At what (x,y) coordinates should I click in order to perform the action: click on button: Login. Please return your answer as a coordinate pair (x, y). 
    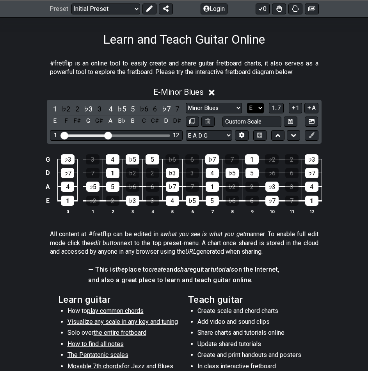
    Looking at the image, I should click on (214, 9).